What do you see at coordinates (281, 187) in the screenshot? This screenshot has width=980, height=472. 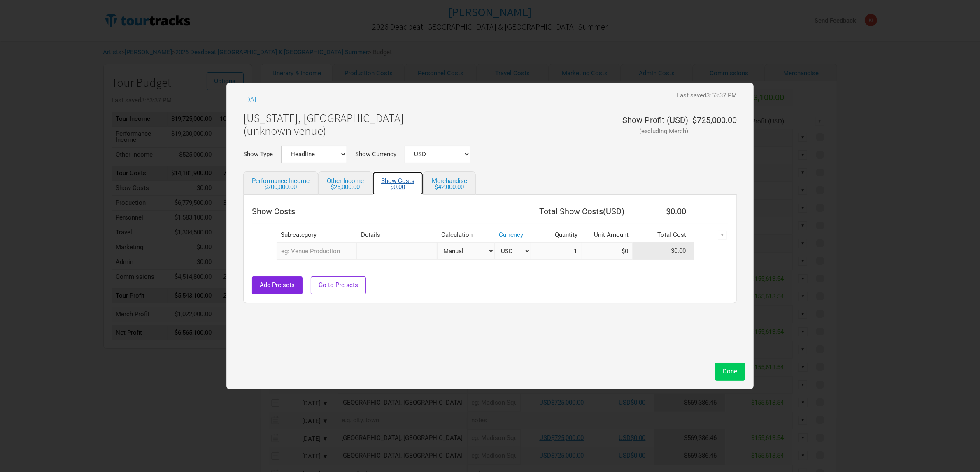 I see `div: $700,000.00` at bounding box center [281, 187].